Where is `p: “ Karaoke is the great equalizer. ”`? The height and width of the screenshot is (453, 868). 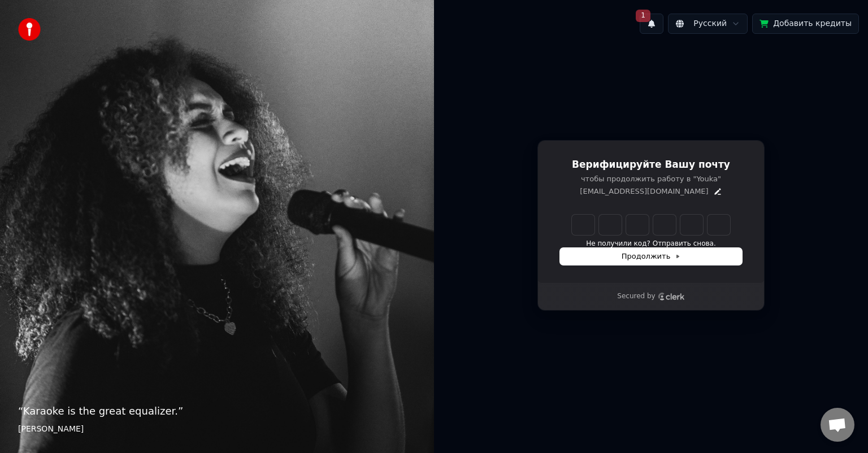
p: “ Karaoke is the great equalizer. ” is located at coordinates (217, 412).